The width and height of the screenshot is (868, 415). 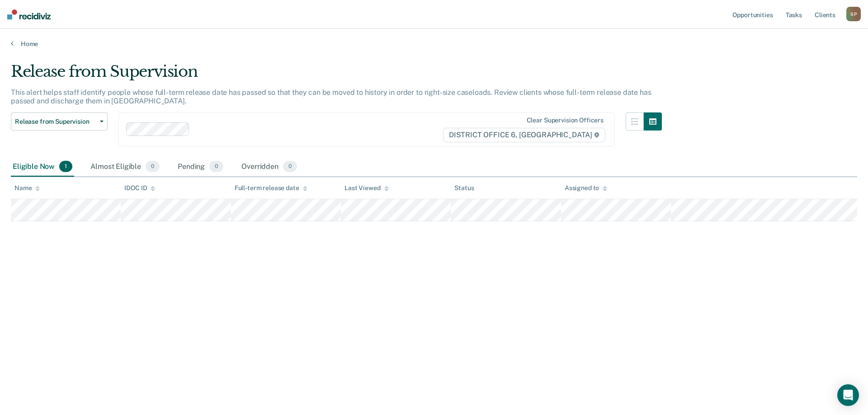 What do you see at coordinates (139, 188) in the screenshot?
I see `div: IDOC ID` at bounding box center [139, 188].